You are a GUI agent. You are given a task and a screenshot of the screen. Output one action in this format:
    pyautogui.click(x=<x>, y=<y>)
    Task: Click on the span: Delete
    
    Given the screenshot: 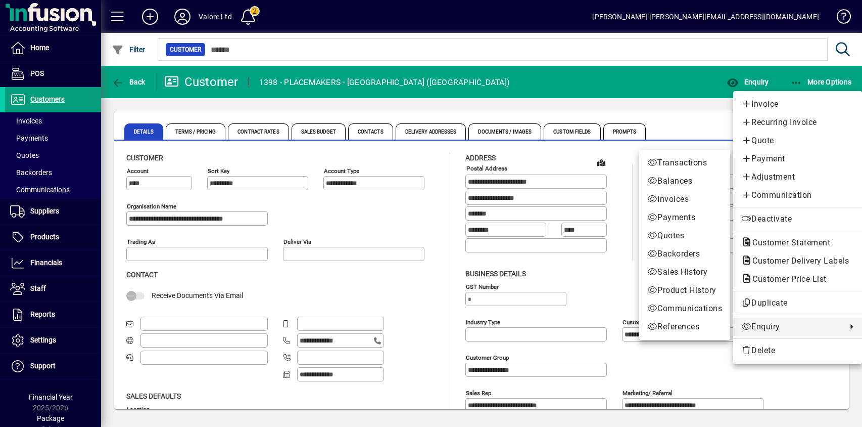 What is the action you would take?
    pyautogui.click(x=798, y=350)
    